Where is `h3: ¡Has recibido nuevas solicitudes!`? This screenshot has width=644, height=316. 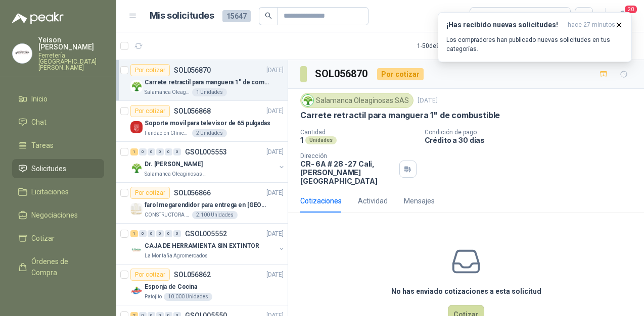
h3: ¡Has recibido nuevas solicitudes! is located at coordinates (505, 25).